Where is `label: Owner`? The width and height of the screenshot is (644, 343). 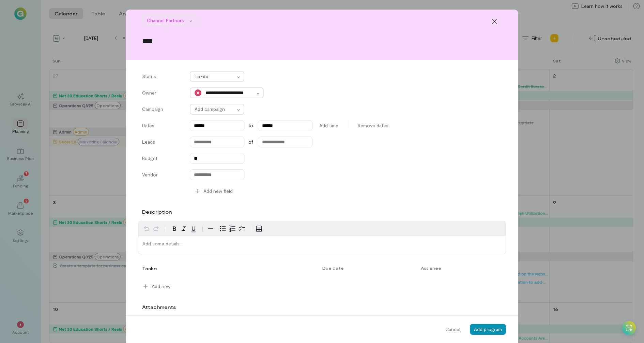
label: Owner is located at coordinates (162, 94).